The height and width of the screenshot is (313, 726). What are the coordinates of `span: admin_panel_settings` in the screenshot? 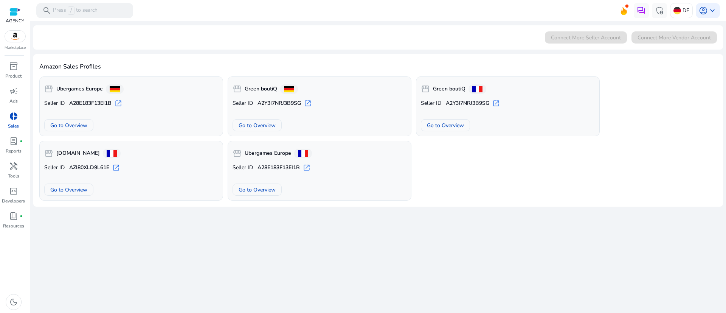 It's located at (660, 11).